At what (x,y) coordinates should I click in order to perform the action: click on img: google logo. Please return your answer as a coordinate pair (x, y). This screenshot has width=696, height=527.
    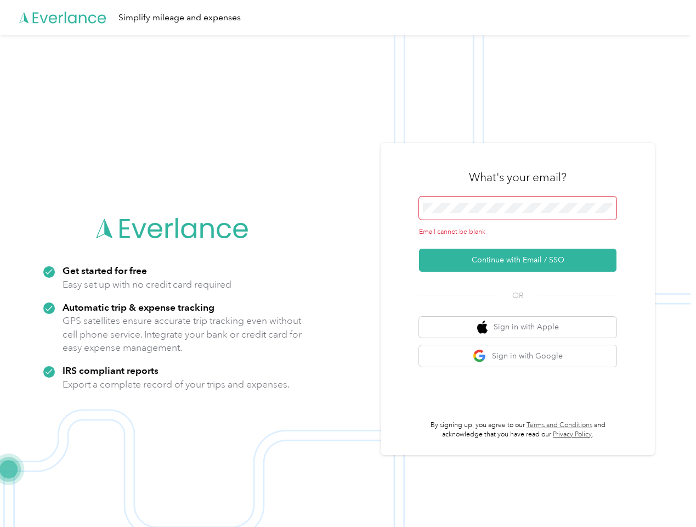
    Looking at the image, I should click on (480, 356).